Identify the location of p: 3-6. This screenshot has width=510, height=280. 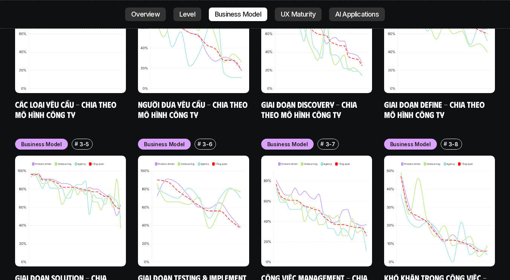
(207, 144).